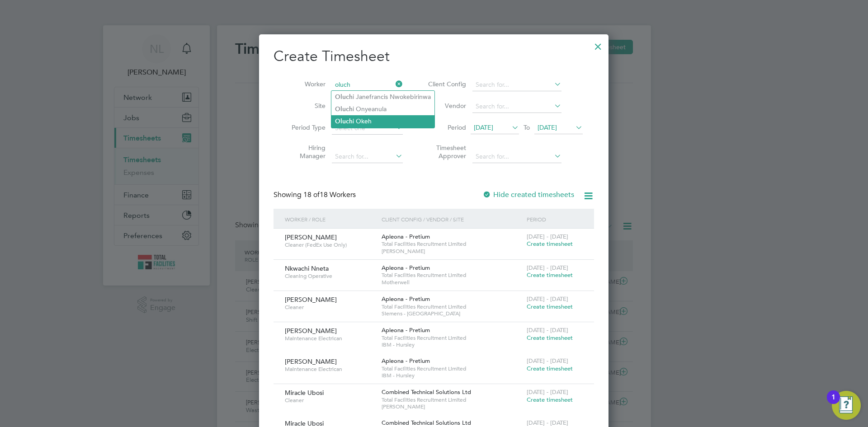  Describe the element at coordinates (305, 152) in the screenshot. I see `label: Hiring Manager` at that location.